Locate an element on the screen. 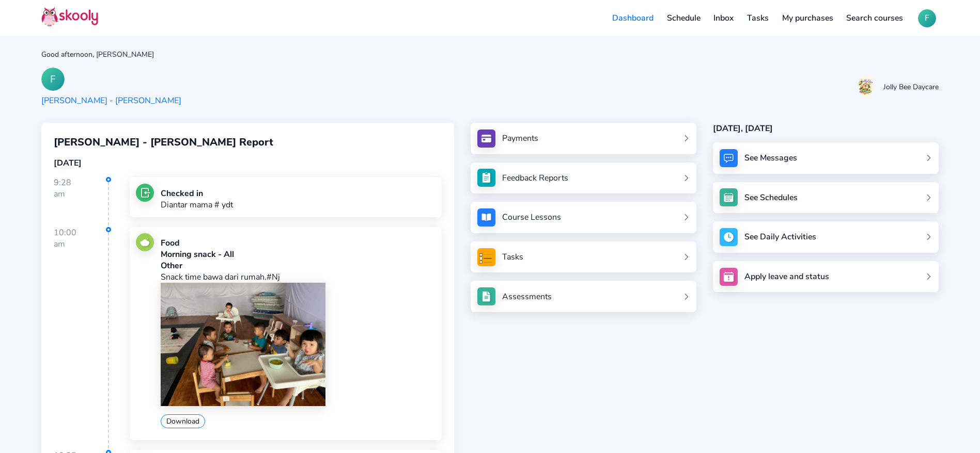 The image size is (980, 453). div: Jolly Bee Daycare is located at coordinates (911, 87).